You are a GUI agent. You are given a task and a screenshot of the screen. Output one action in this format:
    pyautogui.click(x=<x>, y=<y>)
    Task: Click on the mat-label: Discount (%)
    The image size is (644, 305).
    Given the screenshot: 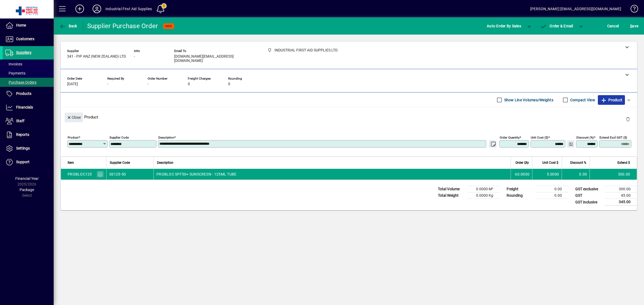 What is the action you would take?
    pyautogui.click(x=585, y=138)
    